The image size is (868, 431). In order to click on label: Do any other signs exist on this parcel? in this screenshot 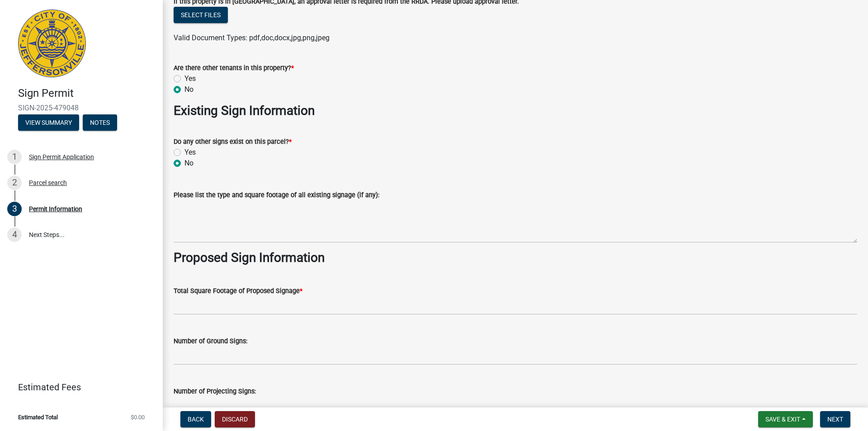, I will do `click(233, 142)`.